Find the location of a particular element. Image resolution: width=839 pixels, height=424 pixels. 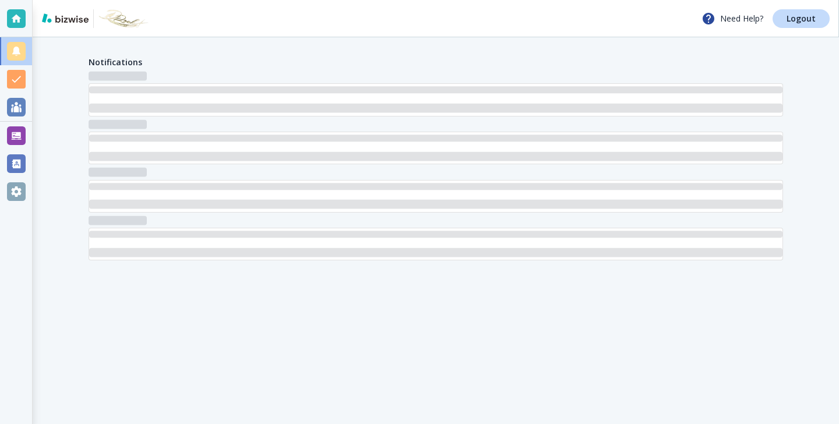

p: Logout is located at coordinates (801, 19).